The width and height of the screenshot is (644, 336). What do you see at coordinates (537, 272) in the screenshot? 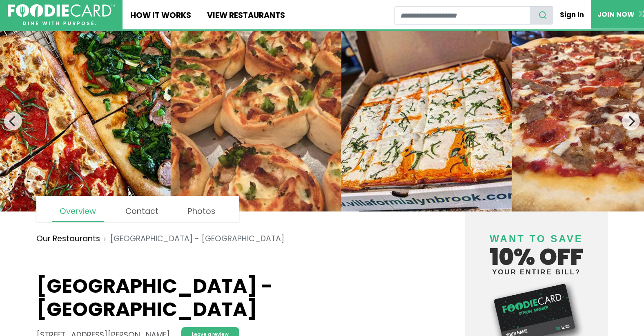
I see `small: your entire bill?` at bounding box center [537, 272].